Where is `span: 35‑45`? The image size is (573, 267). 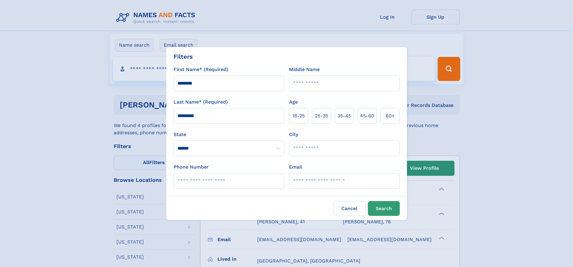
span: 35‑45 is located at coordinates (344, 116).